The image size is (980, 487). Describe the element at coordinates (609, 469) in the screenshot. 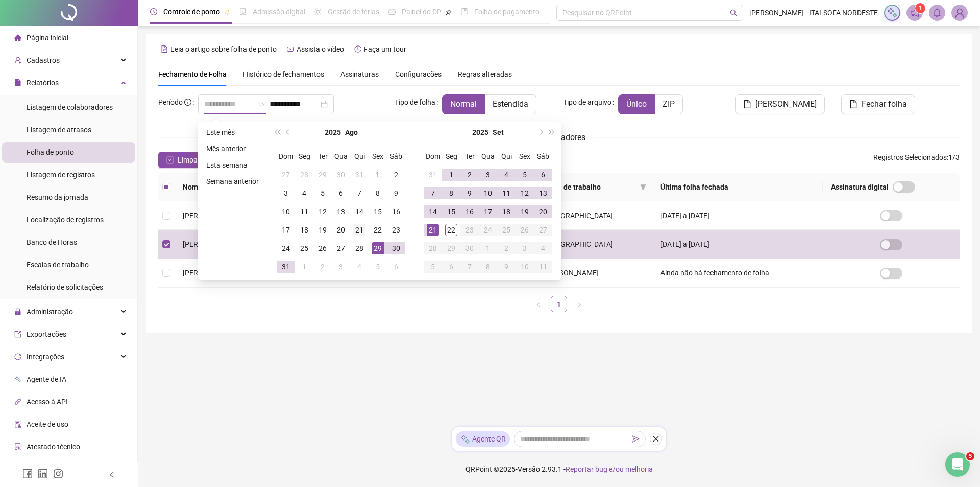

I see `span: Reportar bug e/ou melhoria` at that location.